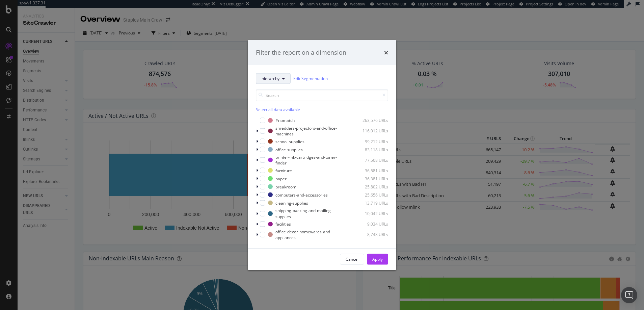  Describe the element at coordinates (283, 224) in the screenshot. I see `div: facilities` at that location.